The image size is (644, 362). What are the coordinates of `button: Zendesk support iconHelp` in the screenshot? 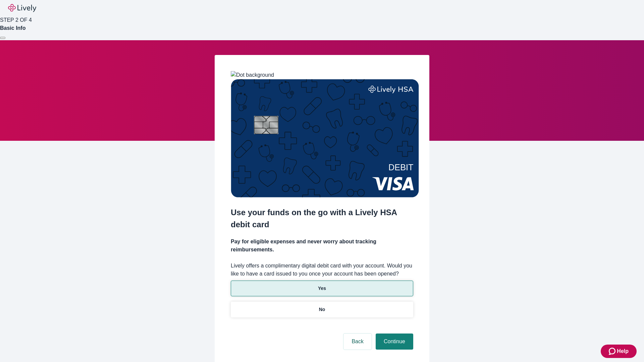 It's located at (618, 352).